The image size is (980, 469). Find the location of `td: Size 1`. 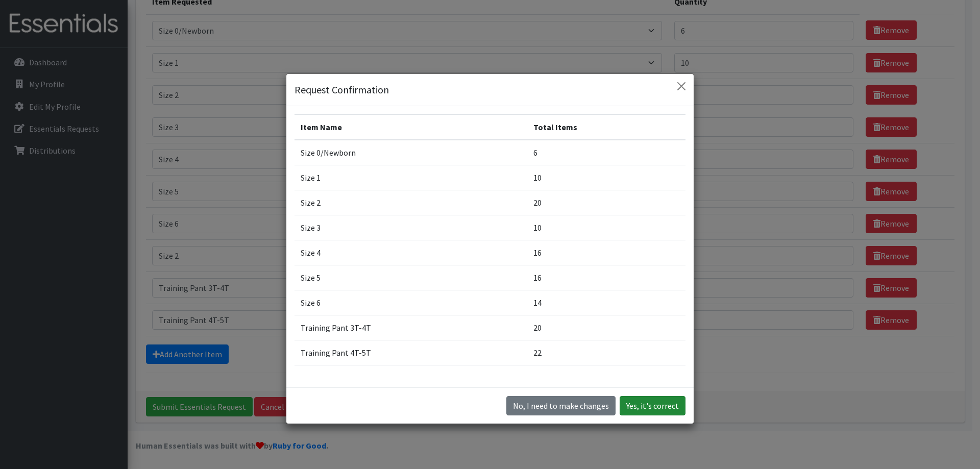

td: Size 1 is located at coordinates (411, 177).